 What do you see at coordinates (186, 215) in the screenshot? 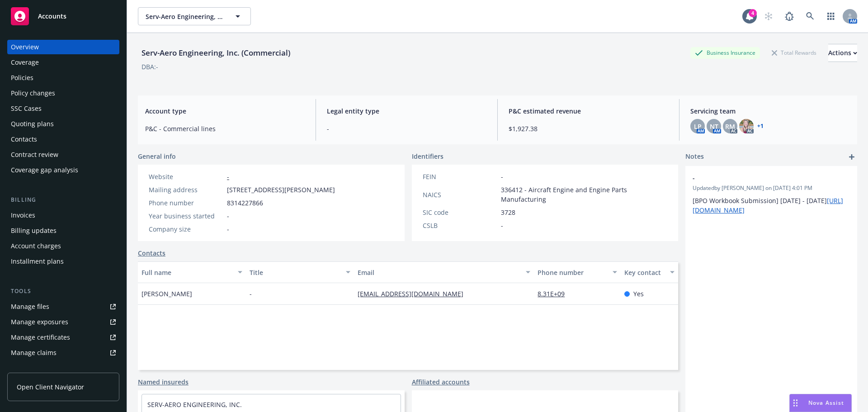
I see `div: Year business started` at bounding box center [186, 215].